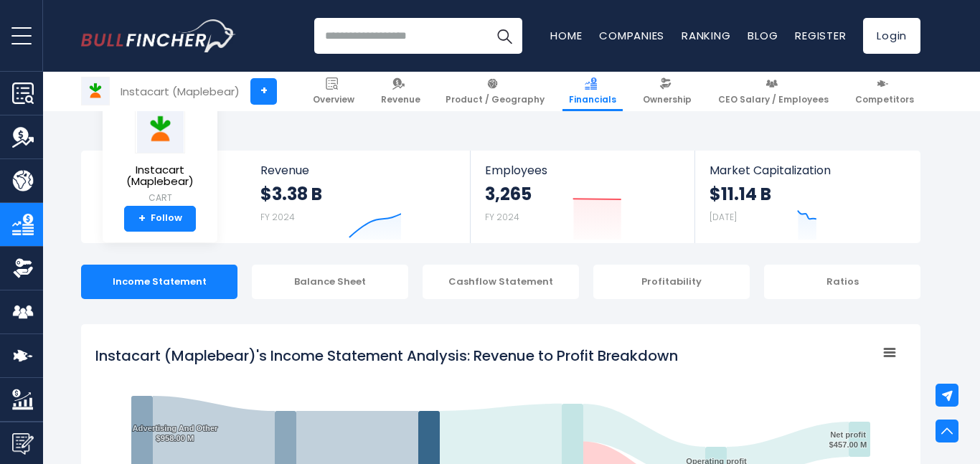 This screenshot has width=980, height=464. Describe the element at coordinates (592, 100) in the screenshot. I see `span: Financials` at that location.